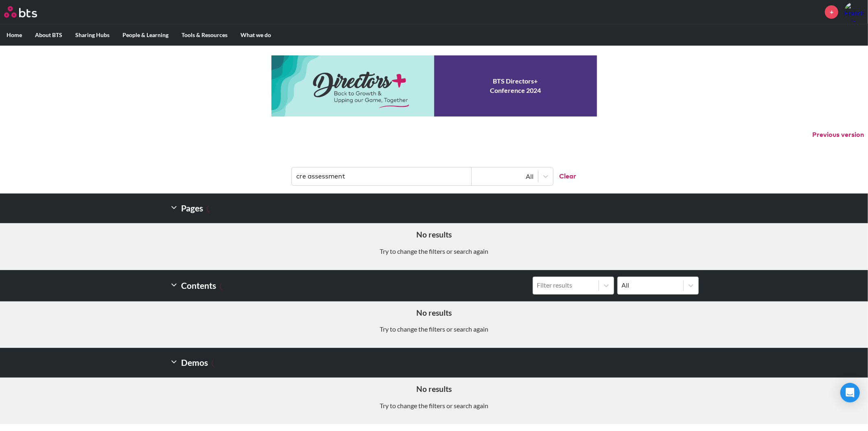  What do you see at coordinates (565, 285) in the screenshot?
I see `div: Filter results` at bounding box center [565, 285].